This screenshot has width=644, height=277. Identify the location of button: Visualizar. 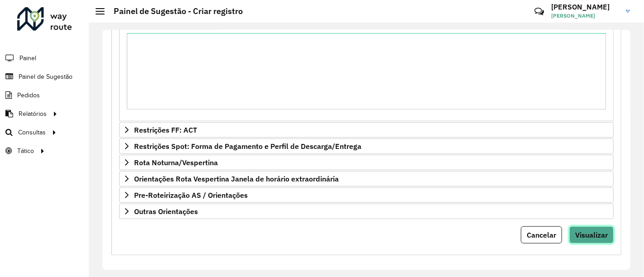
(592, 235).